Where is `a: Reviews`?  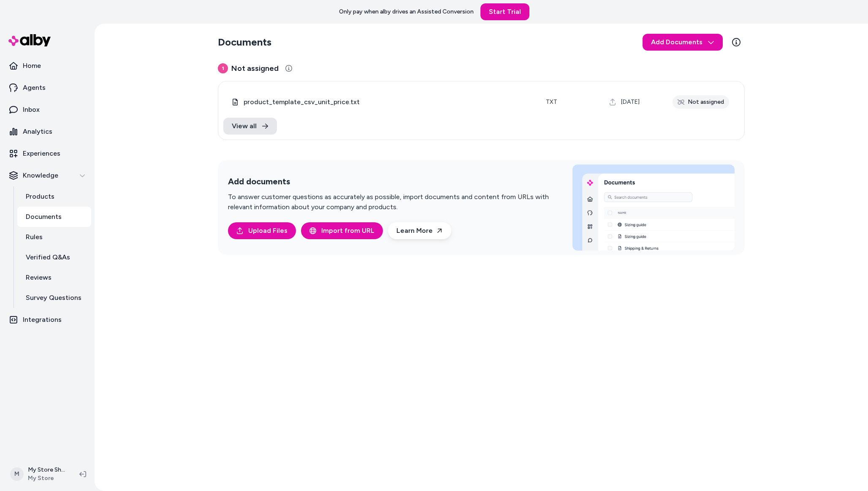 a: Reviews is located at coordinates (54, 277).